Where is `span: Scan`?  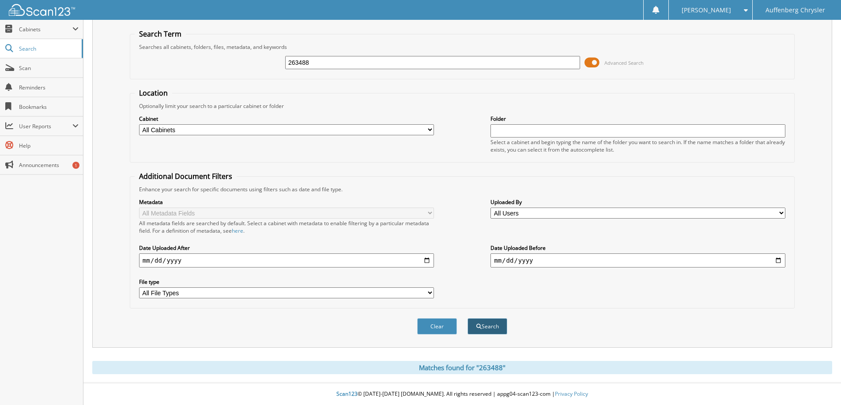
span: Scan is located at coordinates (49, 68).